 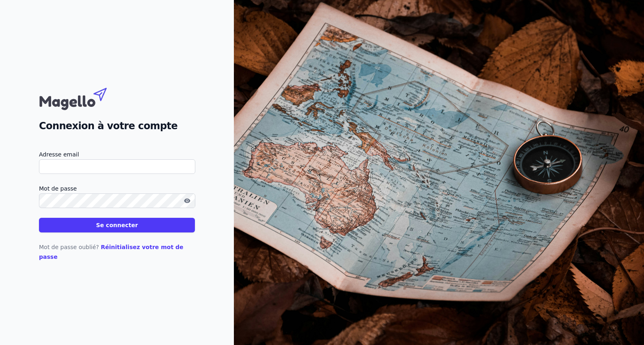 What do you see at coordinates (117, 154) in the screenshot?
I see `label: Adresse email` at bounding box center [117, 154].